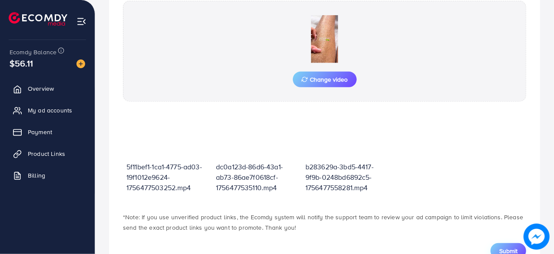 The image size is (554, 254). Describe the element at coordinates (37, 176) in the screenshot. I see `span: Billing` at that location.